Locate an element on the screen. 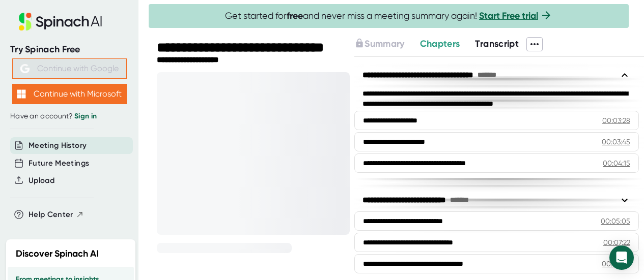 This screenshot has height=280, width=644. button: Continue with Google is located at coordinates (69, 69).